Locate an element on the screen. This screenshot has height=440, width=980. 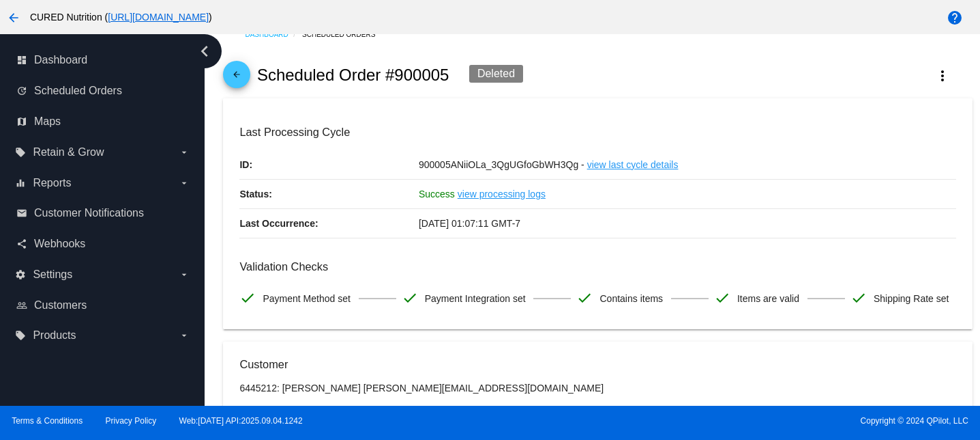
mat-icon: help is located at coordinates (955, 18).